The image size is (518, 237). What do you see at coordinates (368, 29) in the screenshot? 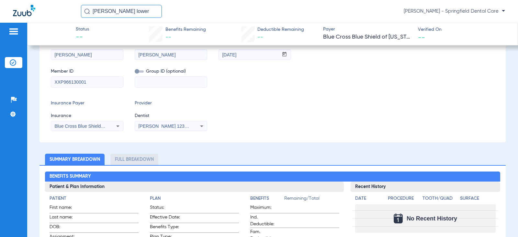
I see `span: Payer` at bounding box center [368, 29].